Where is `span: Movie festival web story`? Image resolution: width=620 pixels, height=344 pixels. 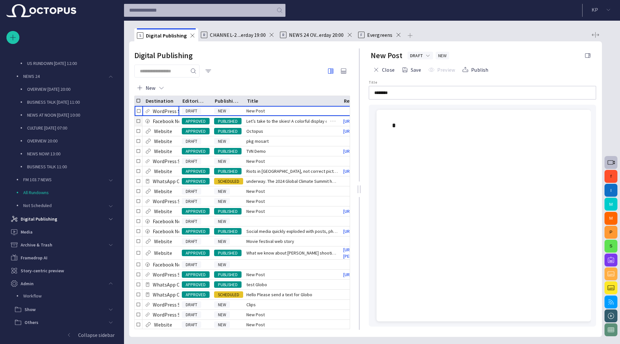
span: Movie festival web story is located at coordinates (270, 241).